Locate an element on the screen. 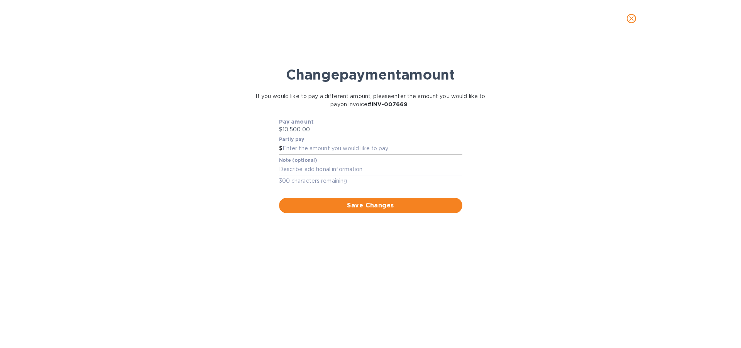 The height and width of the screenshot is (348, 741). button: Save Changes is located at coordinates (370, 205).